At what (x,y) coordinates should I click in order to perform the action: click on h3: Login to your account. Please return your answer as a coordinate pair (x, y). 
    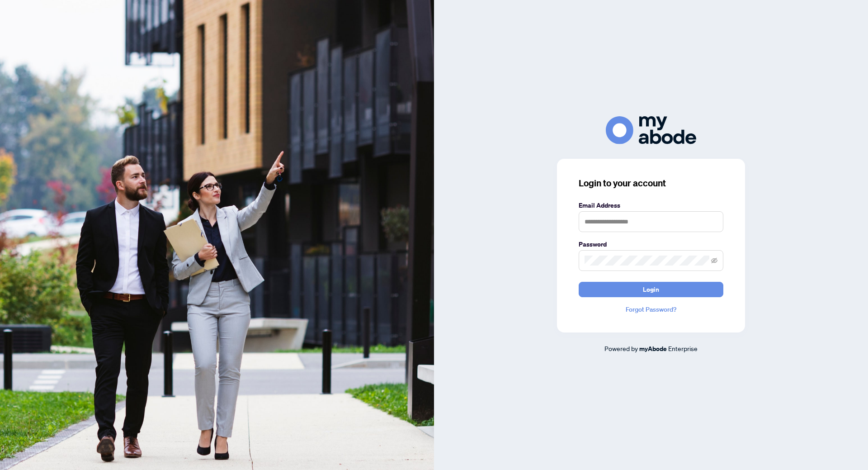
    Looking at the image, I should click on (651, 183).